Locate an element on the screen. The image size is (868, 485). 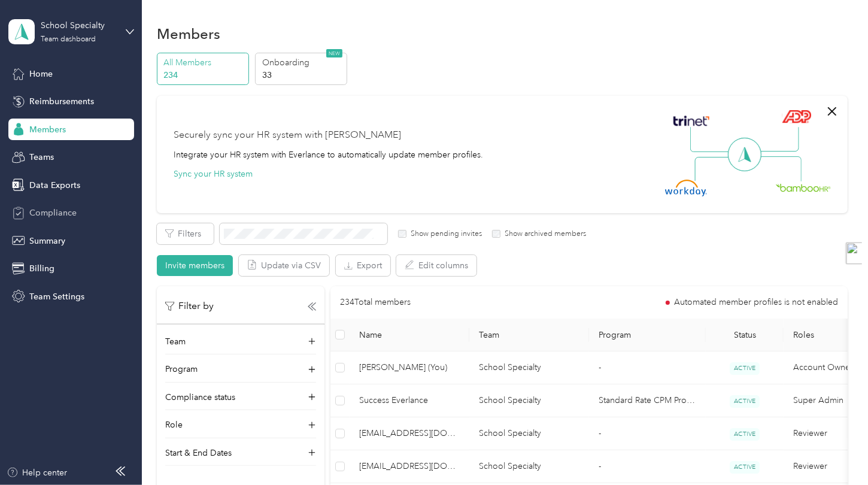
th: Program is located at coordinates (647, 335).